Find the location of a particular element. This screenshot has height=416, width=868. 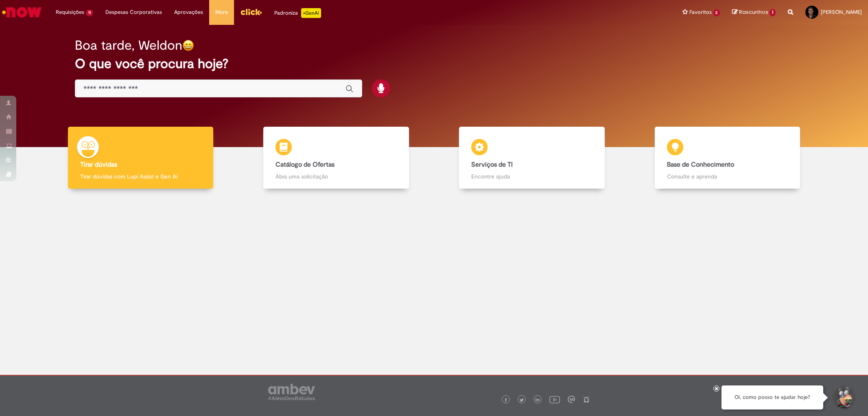

span: Favoritos is located at coordinates (700, 12).